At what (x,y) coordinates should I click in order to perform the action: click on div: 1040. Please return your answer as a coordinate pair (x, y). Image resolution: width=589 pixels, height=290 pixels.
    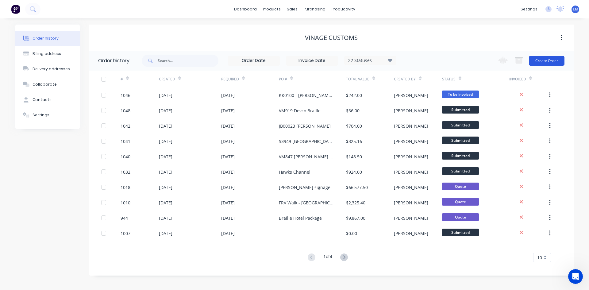
    Looking at the image, I should click on (125, 156).